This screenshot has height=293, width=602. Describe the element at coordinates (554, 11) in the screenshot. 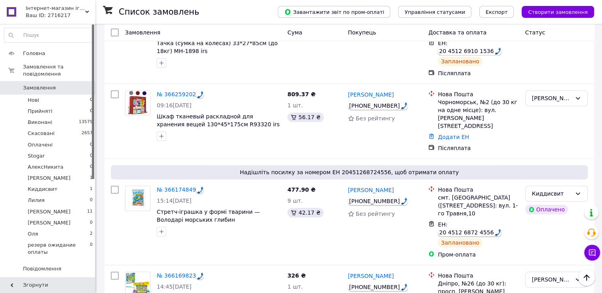

I see `a: Створити замовлення` at that location.